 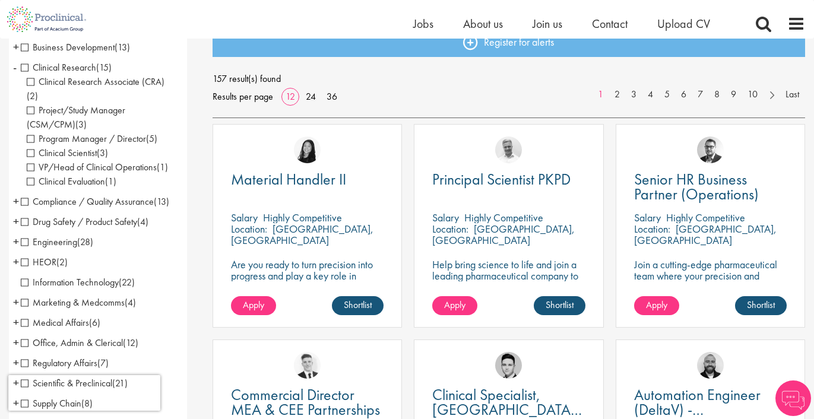 What do you see at coordinates (617, 94) in the screenshot?
I see `a: 2` at bounding box center [617, 94].